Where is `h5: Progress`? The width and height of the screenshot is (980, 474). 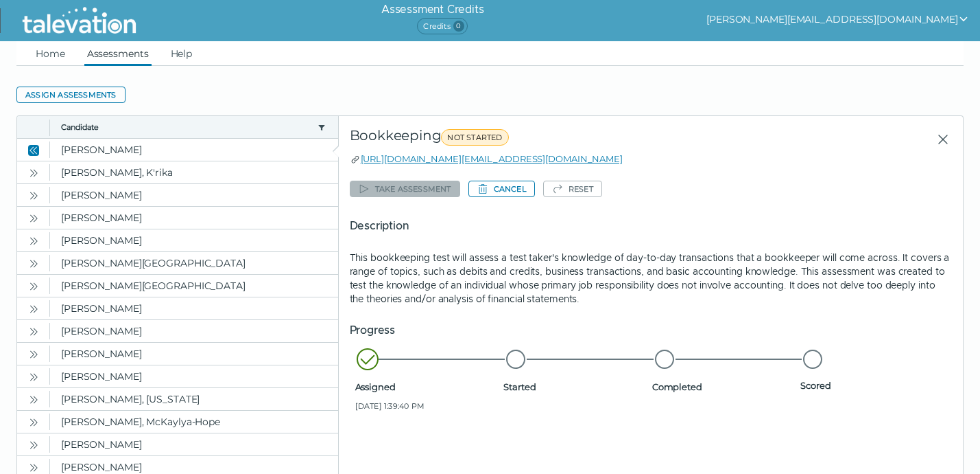
h5: Progress is located at coordinates (651, 331).